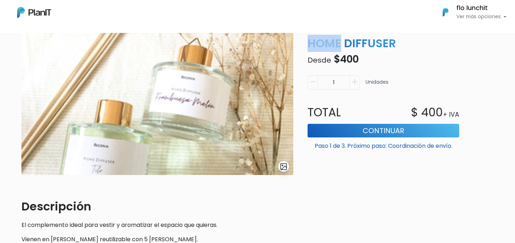  Describe the element at coordinates (344, 112) in the screenshot. I see `p: Total` at that location.